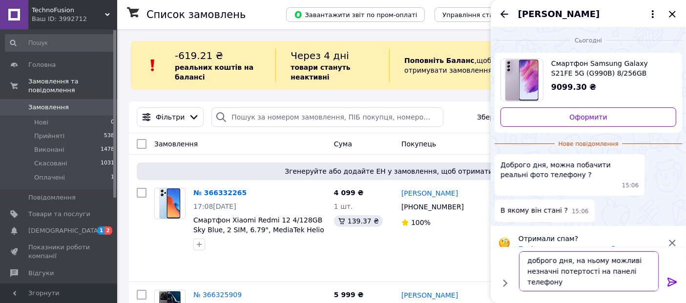 This screenshot has height=303, width=686. What do you see at coordinates (42, 65) in the screenshot?
I see `span: Головна` at bounding box center [42, 65].